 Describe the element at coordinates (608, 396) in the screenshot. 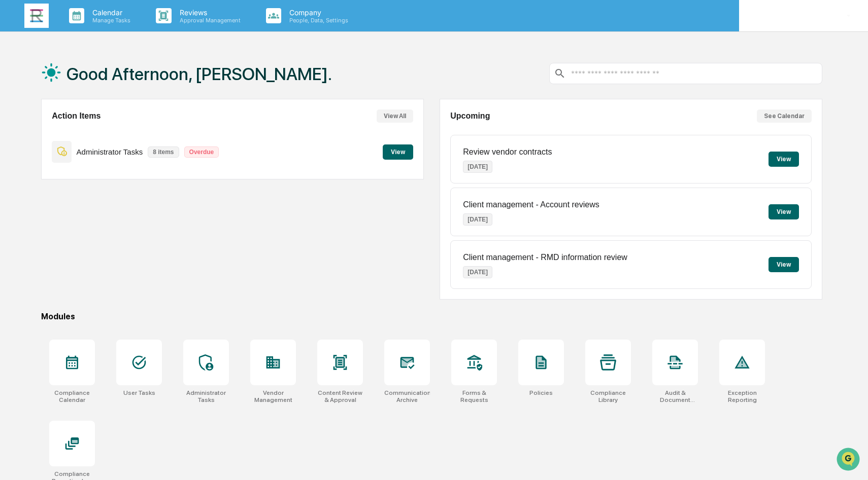

I see `div: Compliance Library` at that location.